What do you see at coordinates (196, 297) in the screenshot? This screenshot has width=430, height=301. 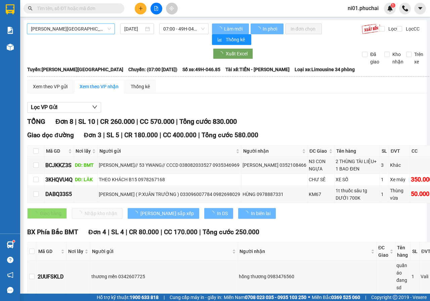 I see `span: Cung cấp máy in - giấy in:` at bounding box center [196, 297].